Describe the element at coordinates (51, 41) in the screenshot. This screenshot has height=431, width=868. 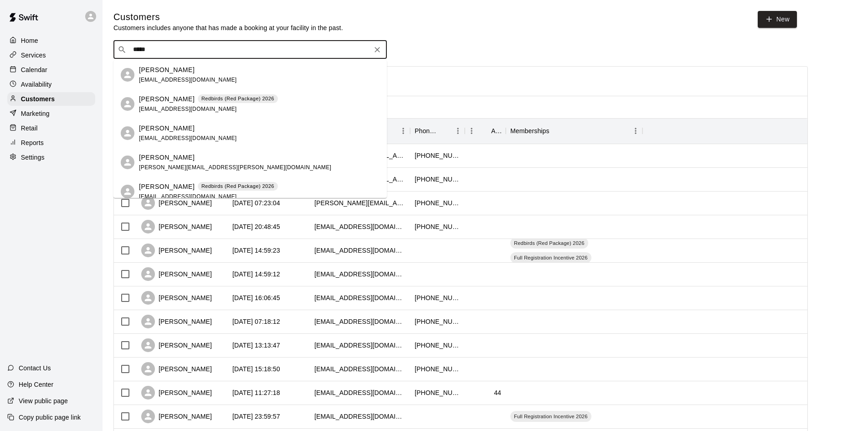
I see `a: Home` at that location.